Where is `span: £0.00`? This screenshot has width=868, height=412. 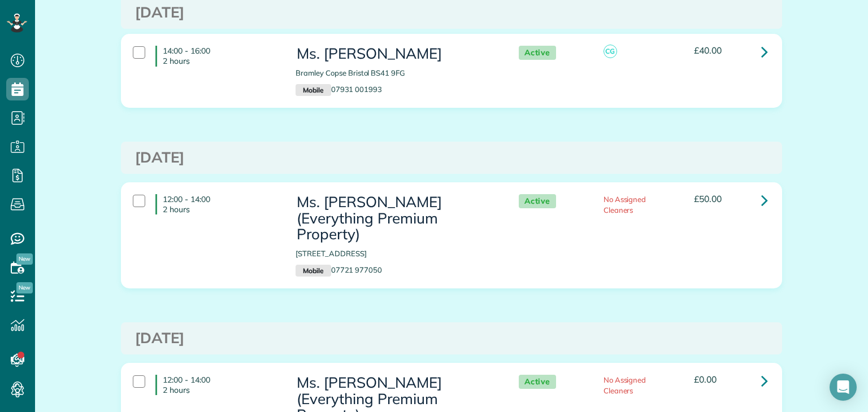
span: £0.00 is located at coordinates (705, 379).